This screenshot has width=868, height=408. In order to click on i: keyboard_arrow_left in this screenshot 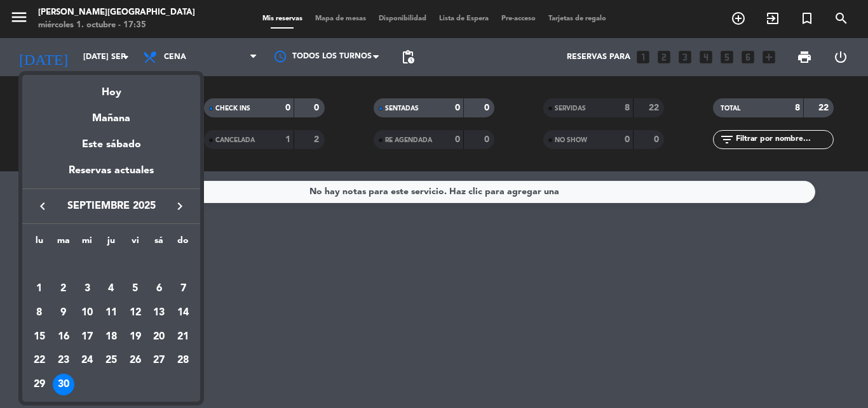, I will do `click(42, 206)`.